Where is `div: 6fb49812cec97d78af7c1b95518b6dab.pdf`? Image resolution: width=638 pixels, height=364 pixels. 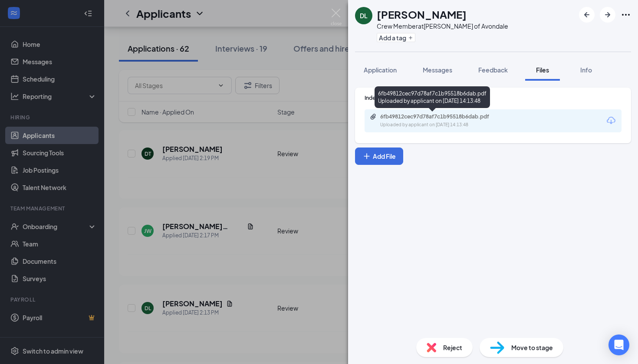 div: 6fb49812cec97d78af7c1b95518b6dab.pdf is located at coordinates (441, 116).